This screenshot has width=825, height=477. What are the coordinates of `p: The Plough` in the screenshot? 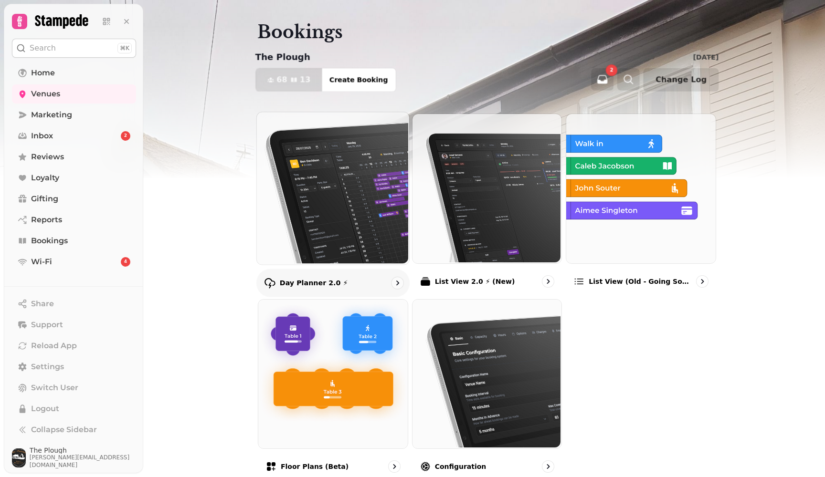 It's located at (283, 57).